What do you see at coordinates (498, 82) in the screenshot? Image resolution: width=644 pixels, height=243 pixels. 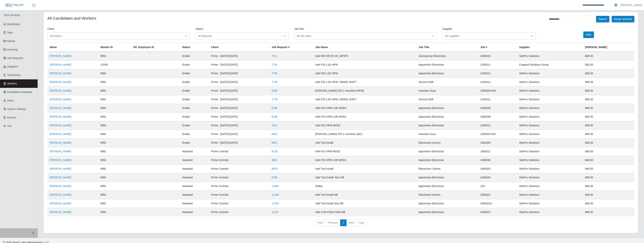 I see `td: 2263011` at bounding box center [498, 82].